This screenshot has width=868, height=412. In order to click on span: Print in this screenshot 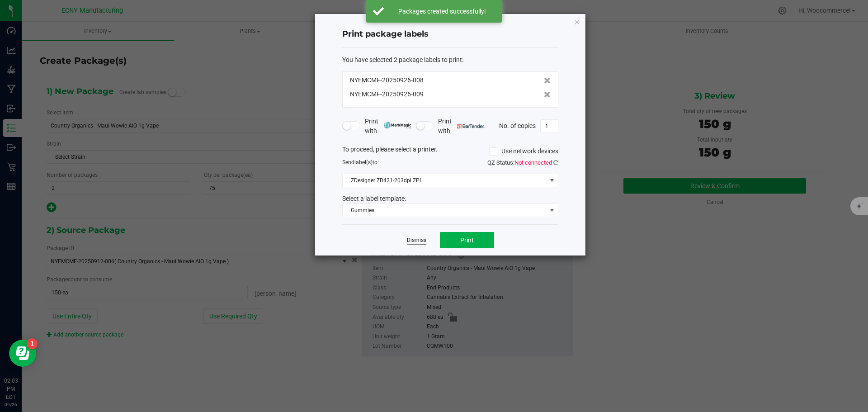, I will do `click(467, 240)`.